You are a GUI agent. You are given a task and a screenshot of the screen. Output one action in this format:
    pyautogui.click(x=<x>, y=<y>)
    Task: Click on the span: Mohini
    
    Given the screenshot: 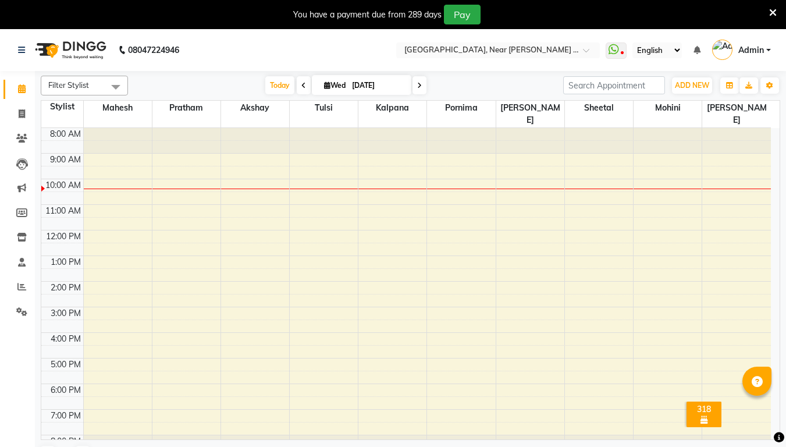 What is the action you would take?
    pyautogui.click(x=668, y=108)
    